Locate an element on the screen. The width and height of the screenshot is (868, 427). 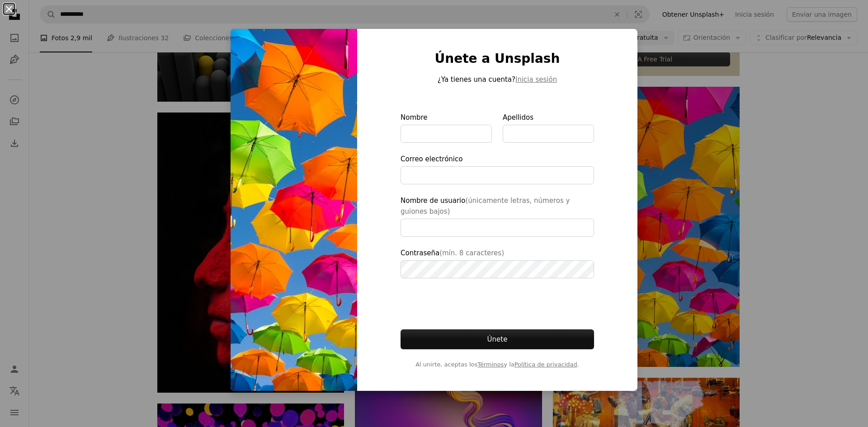
span: (únicamente letras, números y guiones bajos) is located at coordinates (485, 206).